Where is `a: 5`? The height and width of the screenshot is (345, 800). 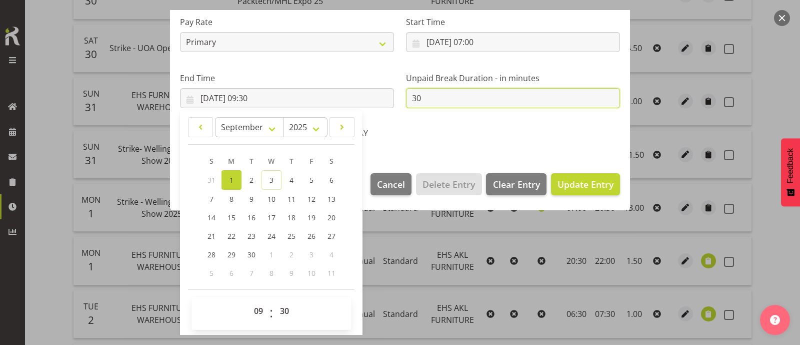 a: 5 is located at coordinates (312, 180).